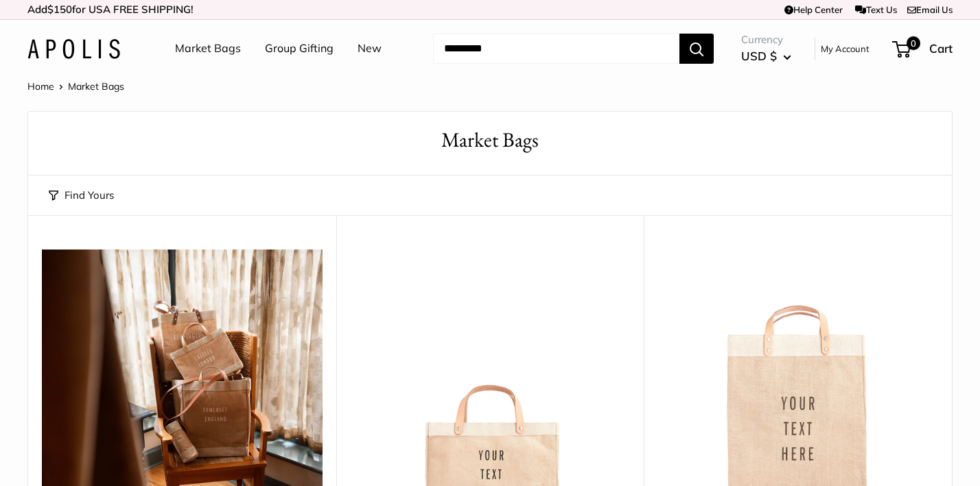 The width and height of the screenshot is (980, 486). I want to click on a: New, so click(369, 49).